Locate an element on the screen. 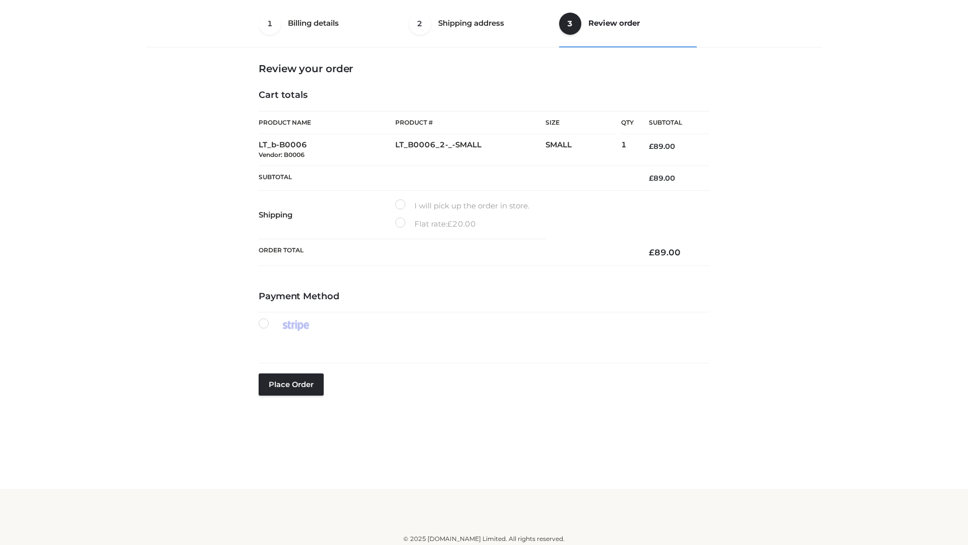 The image size is (968, 545). small: Vendor: B0006 is located at coordinates (281, 154).